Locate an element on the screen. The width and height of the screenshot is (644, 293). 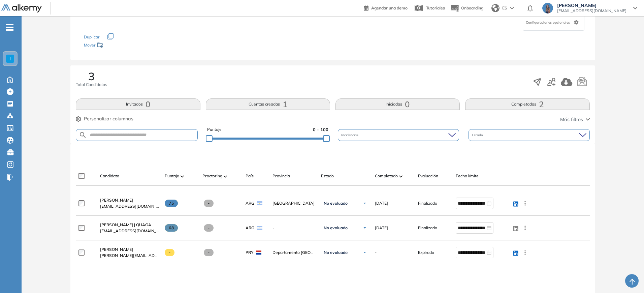
span: Expirado is located at coordinates (426, 253).